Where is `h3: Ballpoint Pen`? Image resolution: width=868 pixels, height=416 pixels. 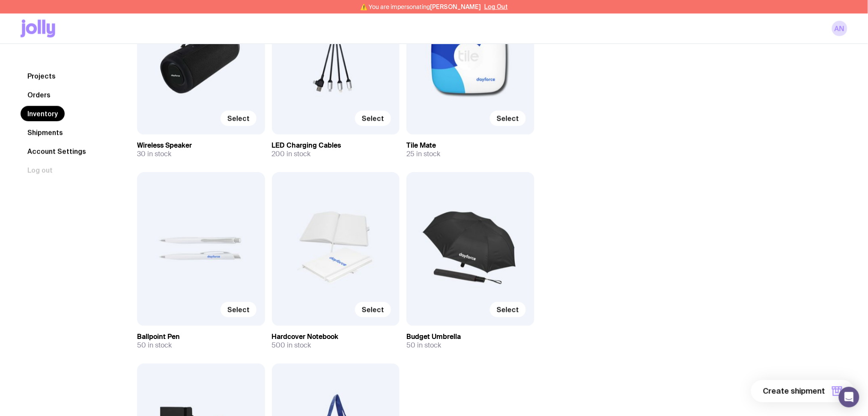
h3: Ballpoint Pen is located at coordinates (201, 337).